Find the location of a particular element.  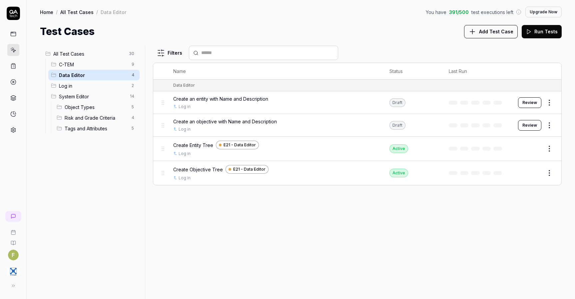

span: Object Types is located at coordinates (96, 107).